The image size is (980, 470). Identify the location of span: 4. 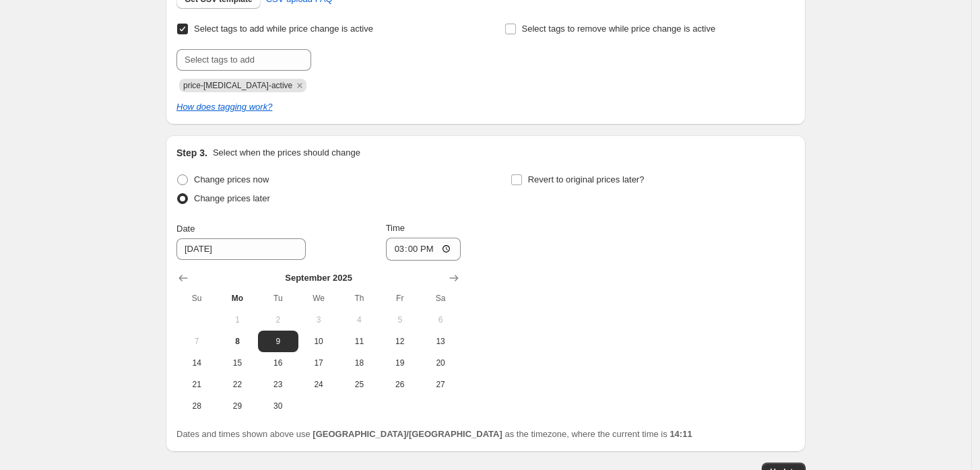
(359, 320).